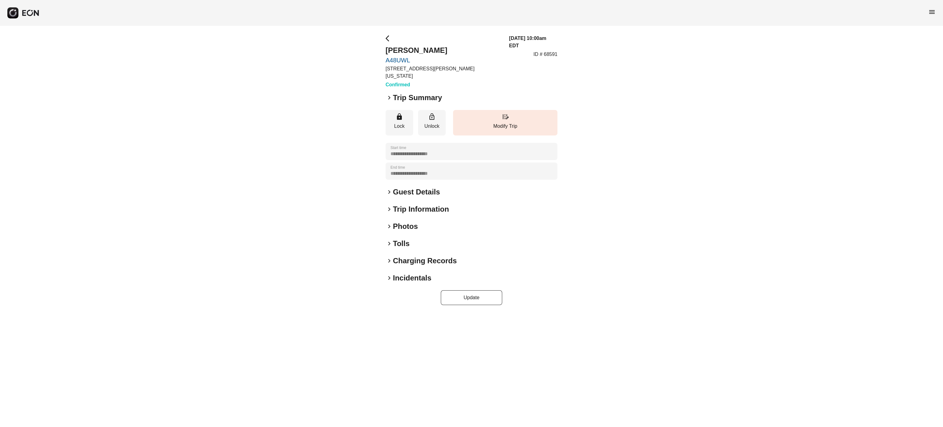  I want to click on span: lock_open, so click(432, 117).